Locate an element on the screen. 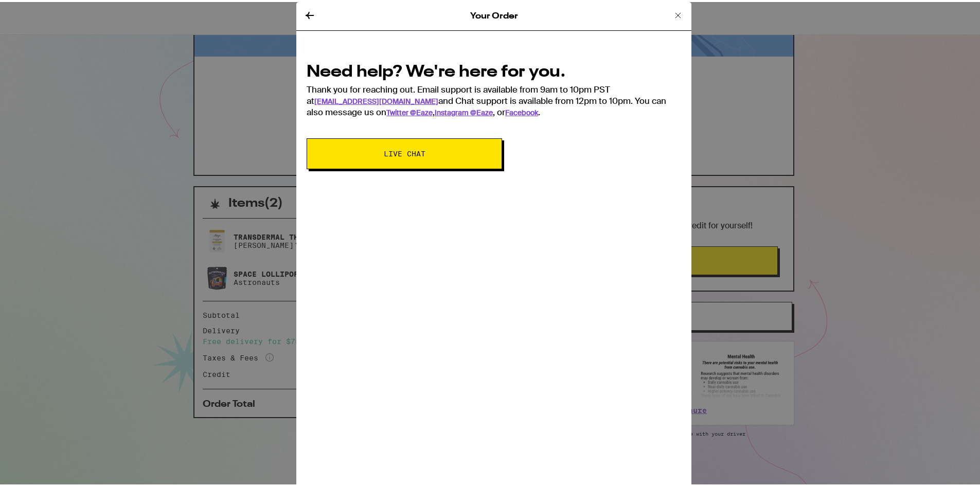 Image resolution: width=980 pixels, height=486 pixels. span: Live Chat is located at coordinates (404, 152).